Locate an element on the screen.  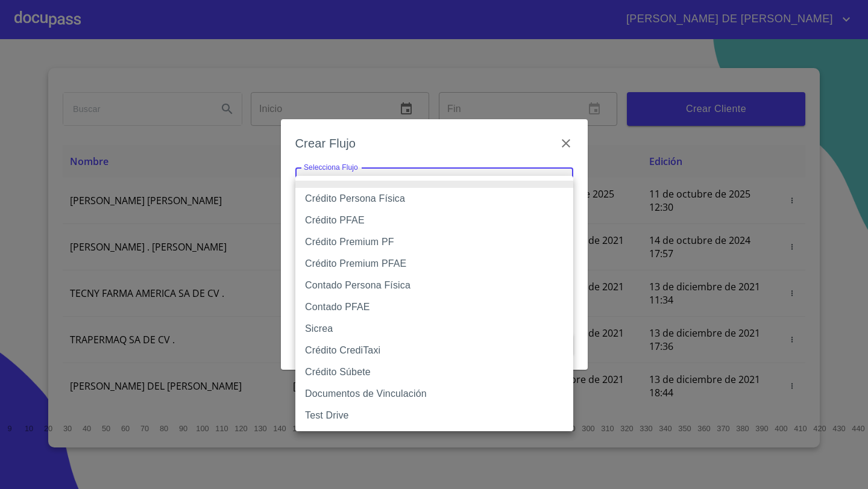
li: Contado Persona Física is located at coordinates (434, 286).